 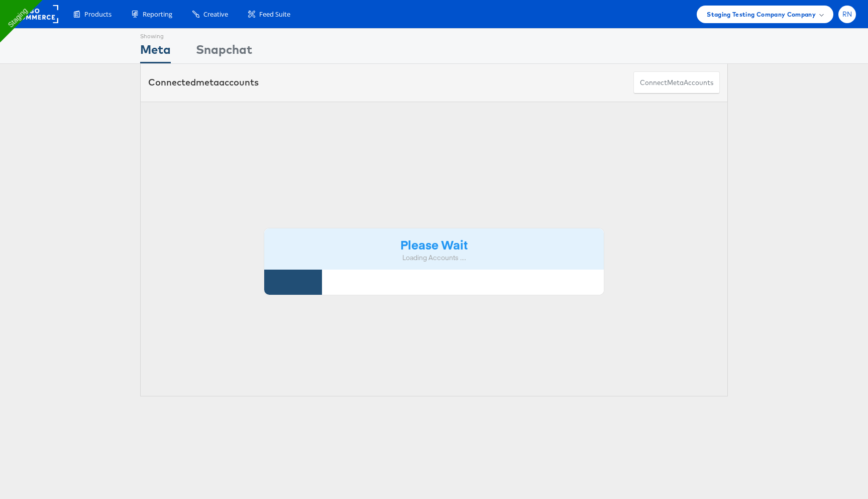 I want to click on div: Connected accounts, so click(x=203, y=82).